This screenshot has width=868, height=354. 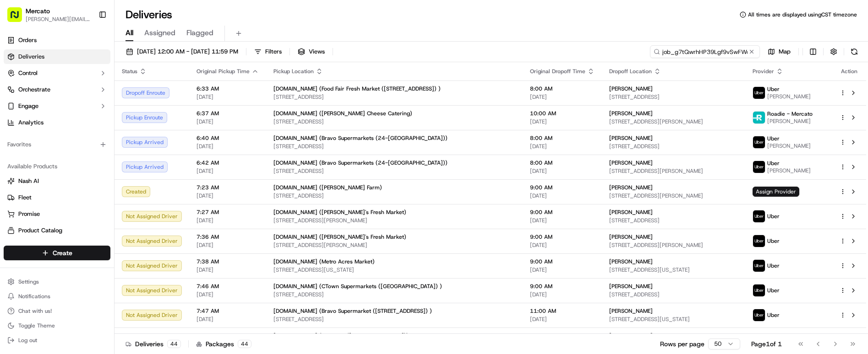 I want to click on span: Create, so click(x=63, y=253).